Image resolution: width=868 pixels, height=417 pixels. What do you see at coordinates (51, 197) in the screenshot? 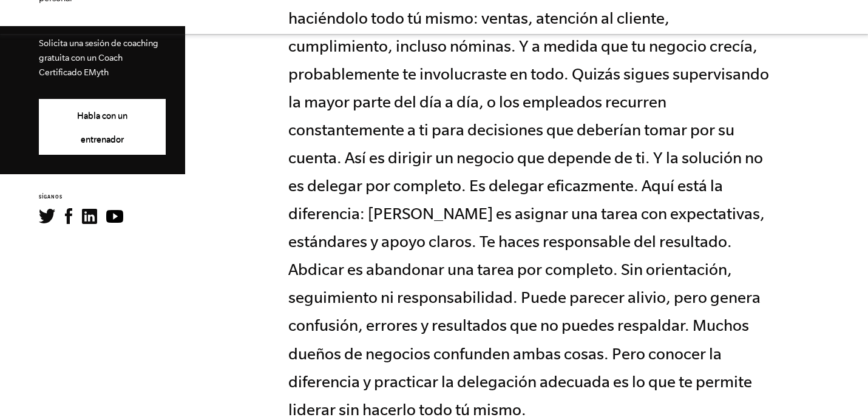
I see `font: SÍGANOS` at bounding box center [51, 197].